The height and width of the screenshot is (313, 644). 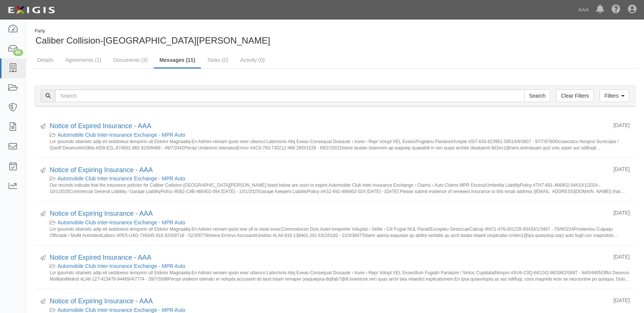 I want to click on i: Help Center - Complianz, so click(x=616, y=10).